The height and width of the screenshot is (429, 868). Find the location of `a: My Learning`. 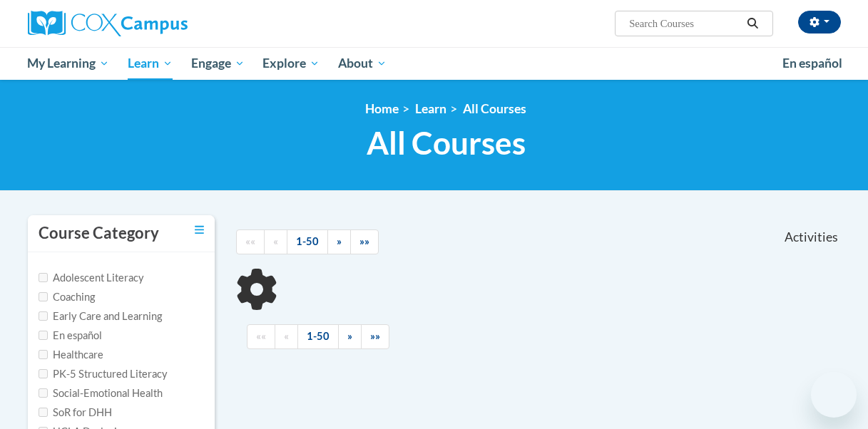

a: My Learning is located at coordinates (69, 63).